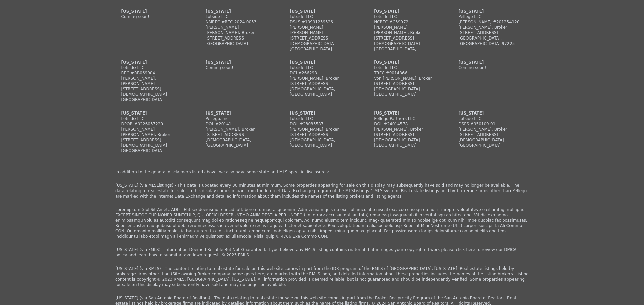 The image size is (644, 305). What do you see at coordinates (491, 124) in the screenshot?
I see `div: DSPS #950109-91` at bounding box center [491, 124].